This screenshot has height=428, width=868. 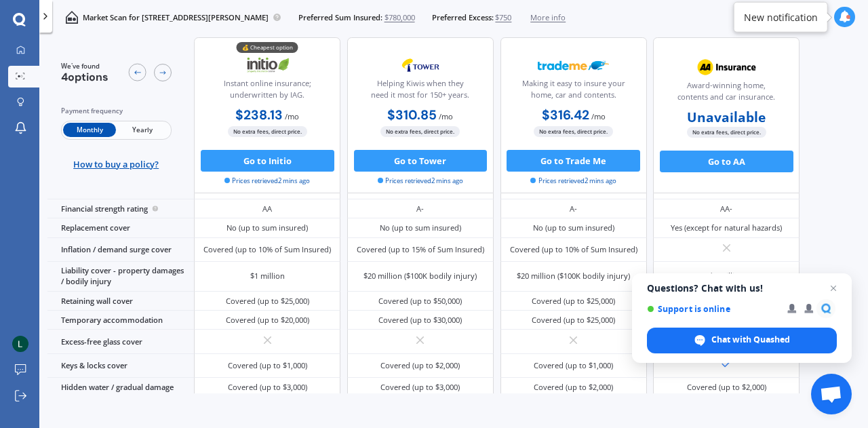 What do you see at coordinates (420, 301) in the screenshot?
I see `div: Covered (up to $50,000)` at bounding box center [420, 301].